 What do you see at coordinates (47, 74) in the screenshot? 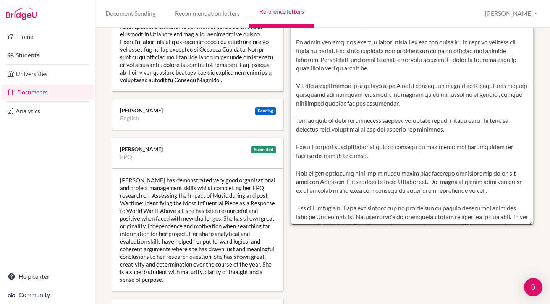
I see `a: Universities` at bounding box center [47, 74].